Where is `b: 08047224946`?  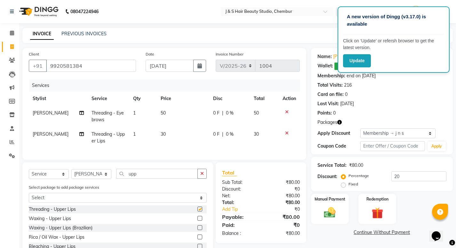 b: 08047224946 is located at coordinates (85, 12).